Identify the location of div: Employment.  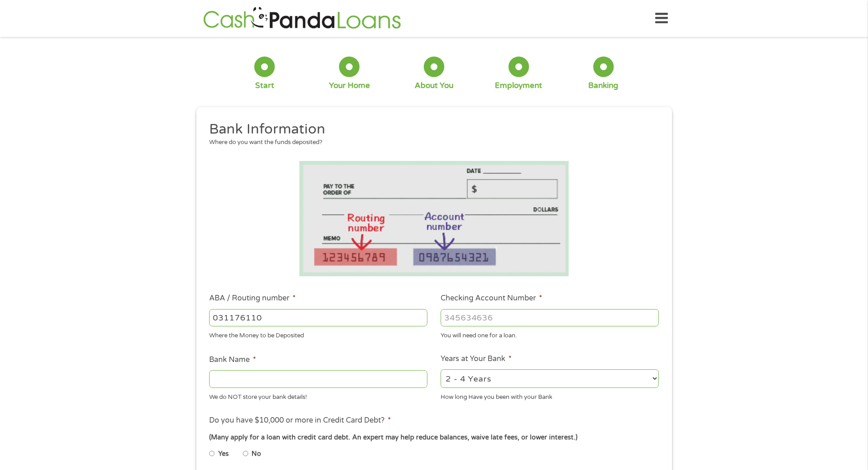
(518, 86).